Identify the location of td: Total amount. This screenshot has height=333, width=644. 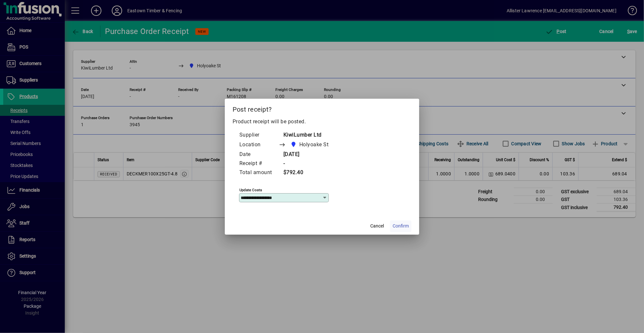
(259, 173).